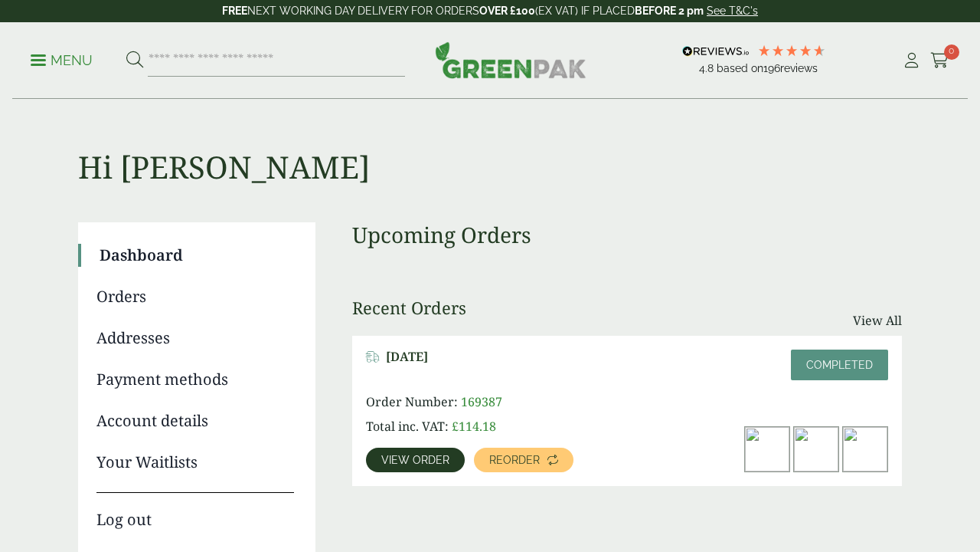 The image size is (980, 552). Describe the element at coordinates (912, 60) in the screenshot. I see `i: My Account` at that location.